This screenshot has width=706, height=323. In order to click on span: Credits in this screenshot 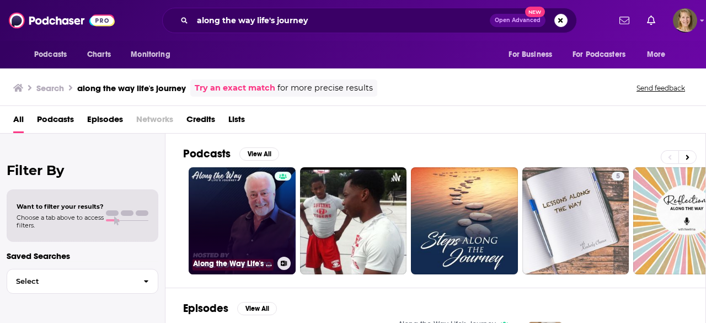, I will do `click(201, 121)`.